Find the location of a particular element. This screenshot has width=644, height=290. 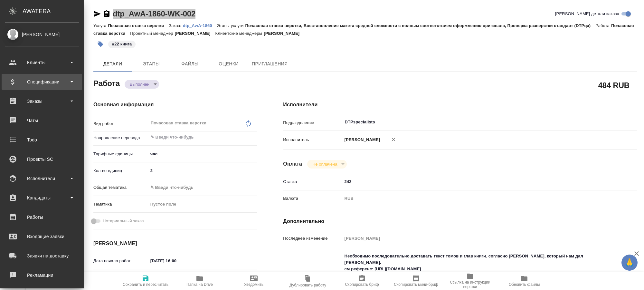

button: Выполнен is located at coordinates (140, 84).